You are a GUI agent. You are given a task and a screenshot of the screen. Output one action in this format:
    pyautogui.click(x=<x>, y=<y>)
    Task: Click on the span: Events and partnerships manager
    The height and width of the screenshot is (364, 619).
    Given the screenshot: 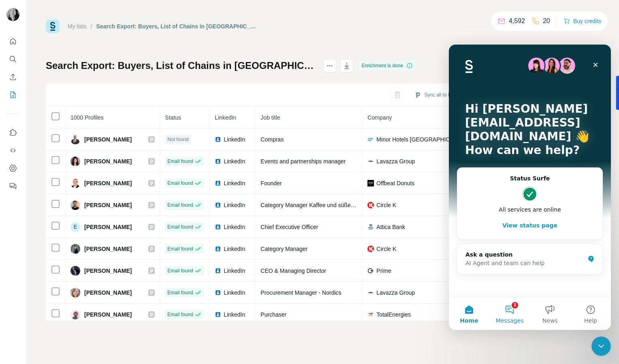 What is the action you would take?
    pyautogui.click(x=303, y=161)
    